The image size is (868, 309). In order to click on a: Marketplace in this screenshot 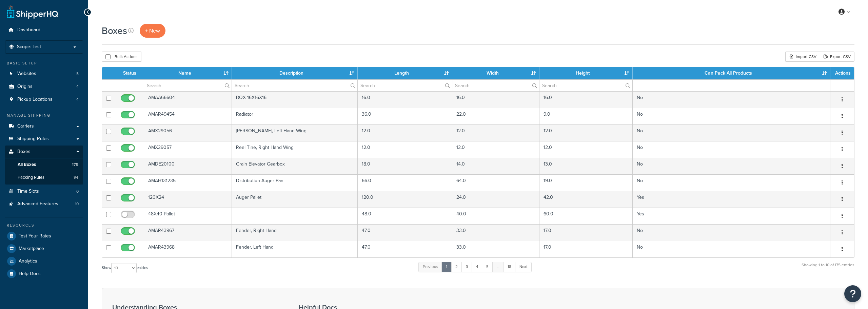, I will do `click(44, 248)`.